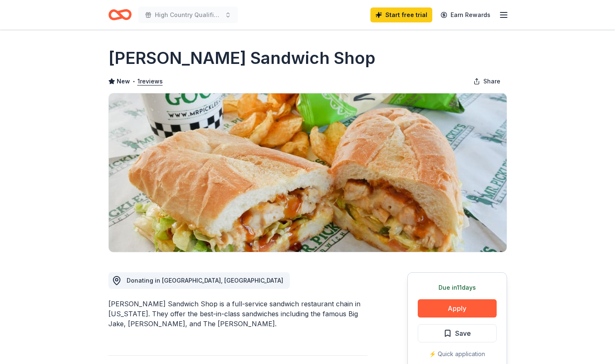 The height and width of the screenshot is (364, 615). What do you see at coordinates (308, 173) in the screenshot?
I see `img: Image for Mr. Pickle's Sandwich Shop` at bounding box center [308, 173].